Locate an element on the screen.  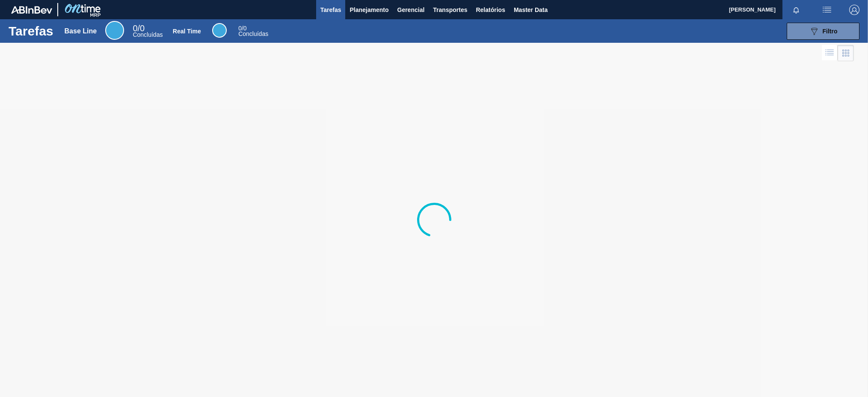
img: TNhmsLtSVTkK8tSr43FrP2fwEKptu5GPRR3wAAAABJRU5ErkJggg== is located at coordinates (32, 10).